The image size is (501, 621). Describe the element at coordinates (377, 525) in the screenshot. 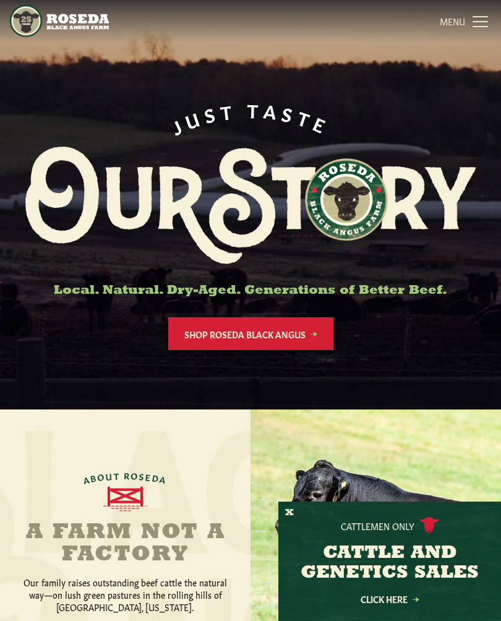

I see `p: Cattlemen Only` at that location.